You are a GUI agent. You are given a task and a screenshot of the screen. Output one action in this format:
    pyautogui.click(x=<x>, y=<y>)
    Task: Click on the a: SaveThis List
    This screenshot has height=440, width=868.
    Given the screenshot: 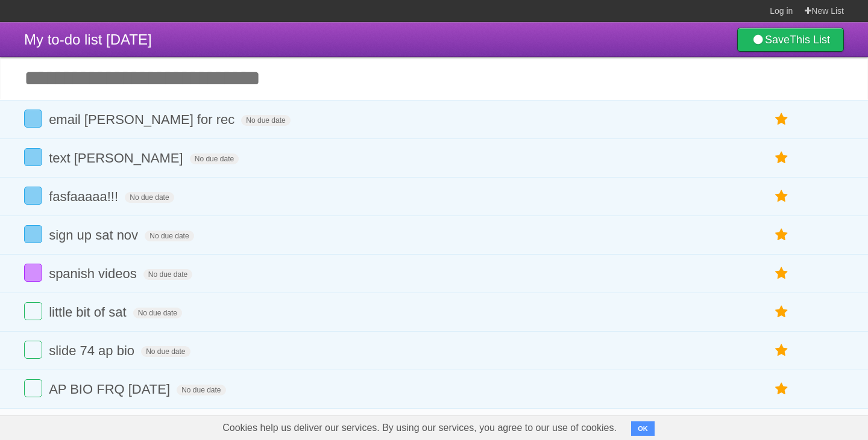 What is the action you would take?
    pyautogui.click(x=791, y=40)
    